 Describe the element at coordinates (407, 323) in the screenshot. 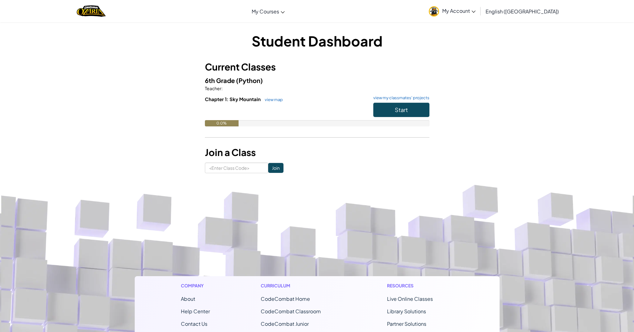

I see `a: Partner Solutions` at that location.